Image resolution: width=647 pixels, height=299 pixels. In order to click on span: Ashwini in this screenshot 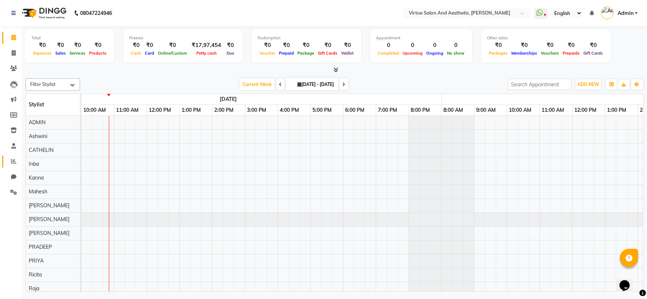, I will do `click(38, 136)`.